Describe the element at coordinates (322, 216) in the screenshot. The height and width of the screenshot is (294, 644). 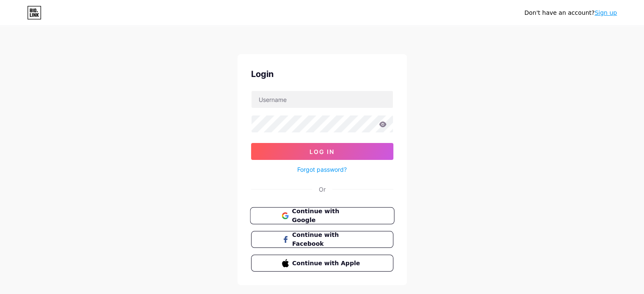
I see `a: Continue with Google` at that location.